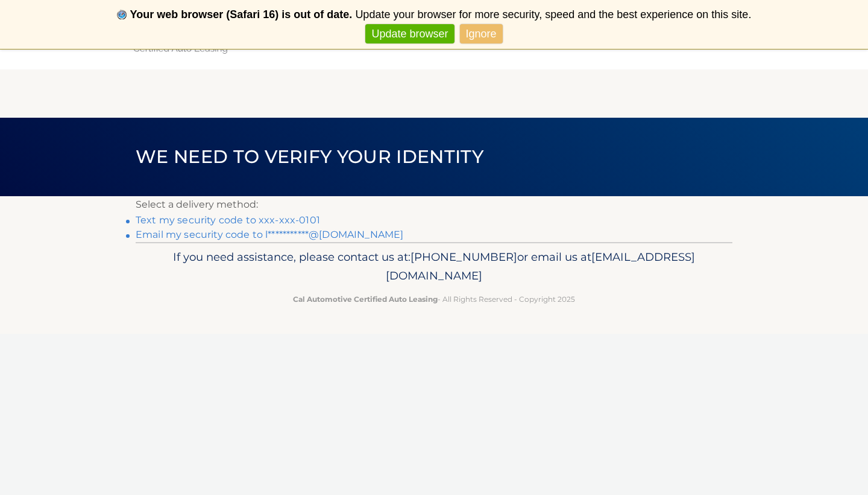 The image size is (868, 495). What do you see at coordinates (434, 267) in the screenshot?
I see `p: If you need assistance, please contact us at: or email us at` at bounding box center [434, 267].